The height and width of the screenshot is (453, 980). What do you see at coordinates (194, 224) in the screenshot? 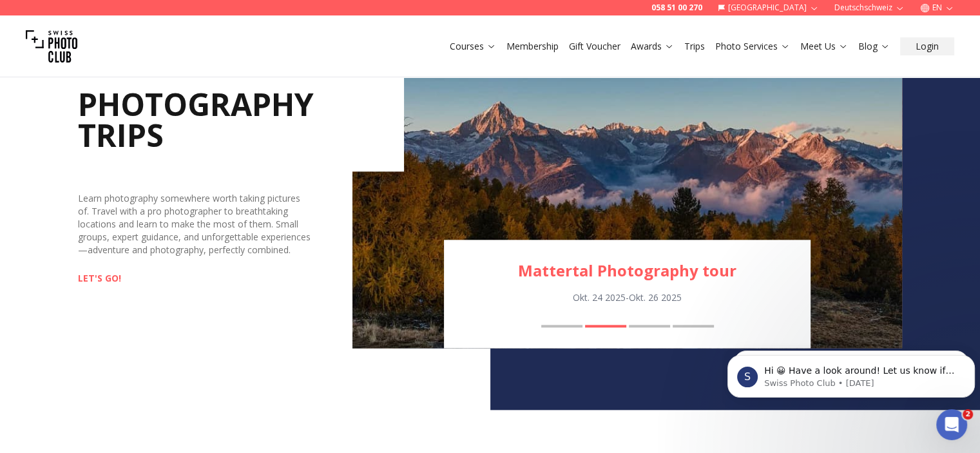
I see `div: Learn photography somewhere worth taking pictures of. Travel with a pro photographer to breathtak...` at bounding box center [194, 224].